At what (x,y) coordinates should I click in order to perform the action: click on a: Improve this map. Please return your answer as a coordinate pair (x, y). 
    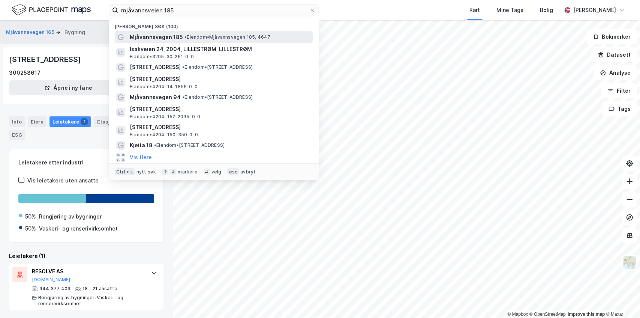
    Looking at the image, I should click on (586, 314).